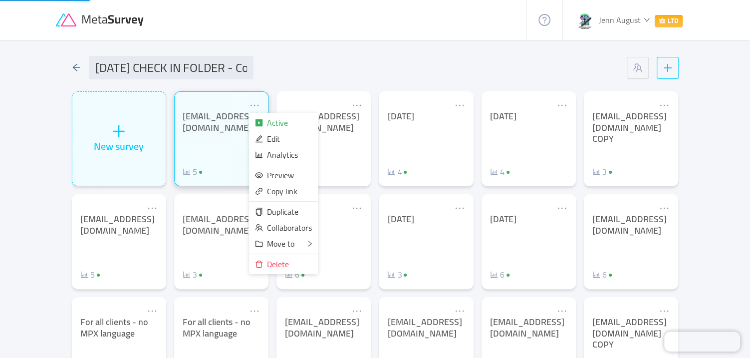 This screenshot has width=750, height=358. I want to click on span: Duplicate, so click(282, 212).